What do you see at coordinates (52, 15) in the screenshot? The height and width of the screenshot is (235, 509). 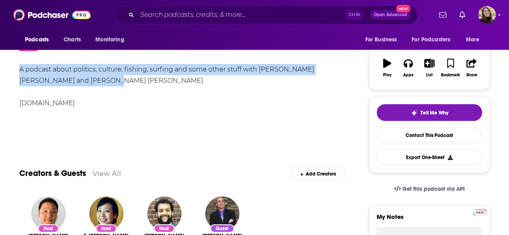 I see `img: Podchaser - Follow, Share and Rate Podcasts` at bounding box center [52, 15].